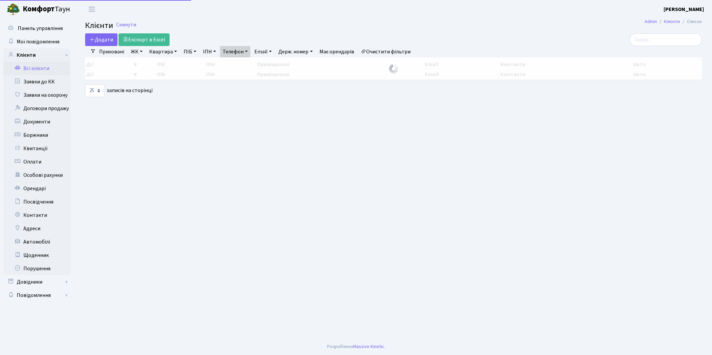  Describe the element at coordinates (38, 42) in the screenshot. I see `span: Мої повідомлення` at that location.